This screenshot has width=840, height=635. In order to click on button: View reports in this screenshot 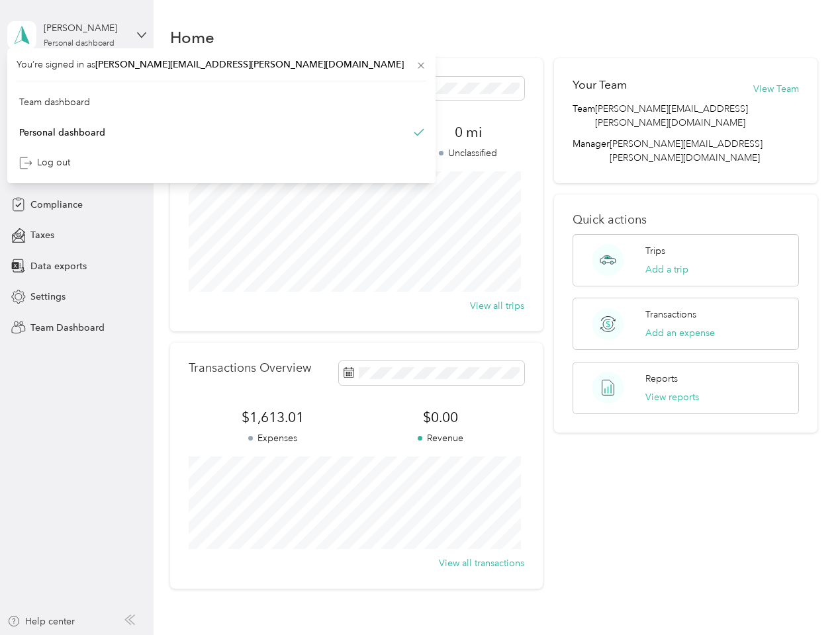, I will do `click(672, 397)`.